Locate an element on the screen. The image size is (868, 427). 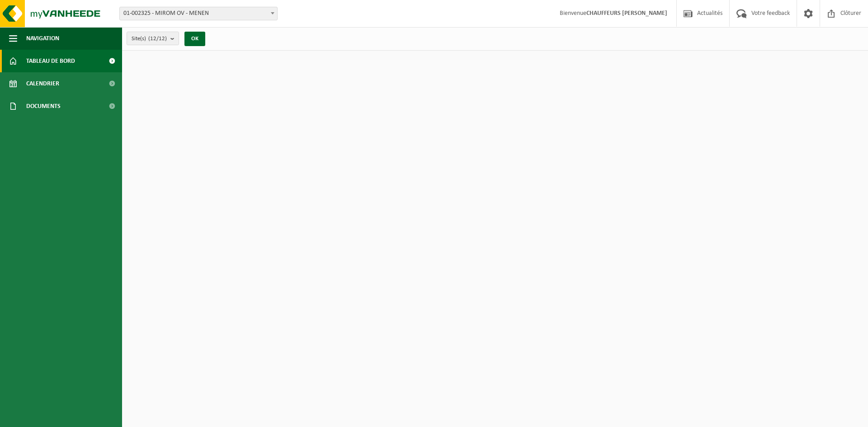
button: OK is located at coordinates (195, 39).